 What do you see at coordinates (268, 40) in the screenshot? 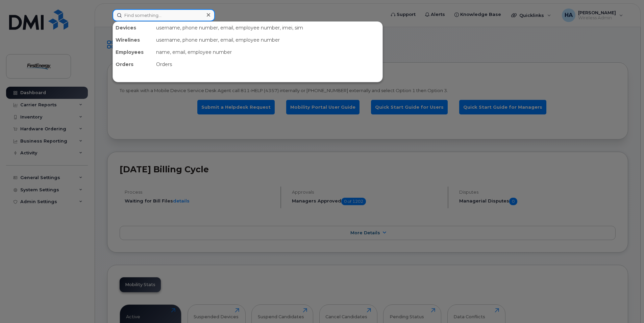
I see `div: username, phone number, email, employee number` at bounding box center [268, 40].